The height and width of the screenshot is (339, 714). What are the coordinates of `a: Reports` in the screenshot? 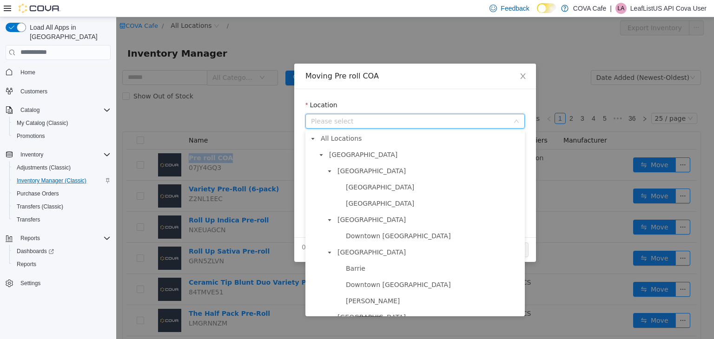 It's located at (26, 264).